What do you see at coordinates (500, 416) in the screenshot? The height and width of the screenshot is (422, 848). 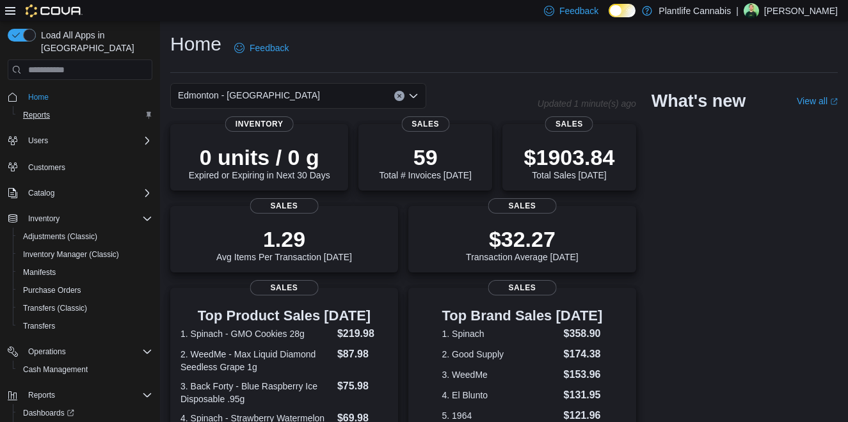 I see `dt: 5. 1964` at bounding box center [500, 416].